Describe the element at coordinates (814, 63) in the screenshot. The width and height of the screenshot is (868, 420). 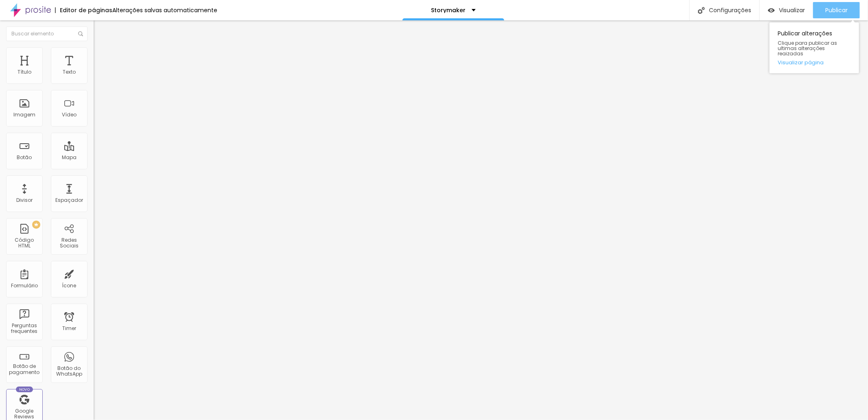
I see `a: Visualizar página` at that location.